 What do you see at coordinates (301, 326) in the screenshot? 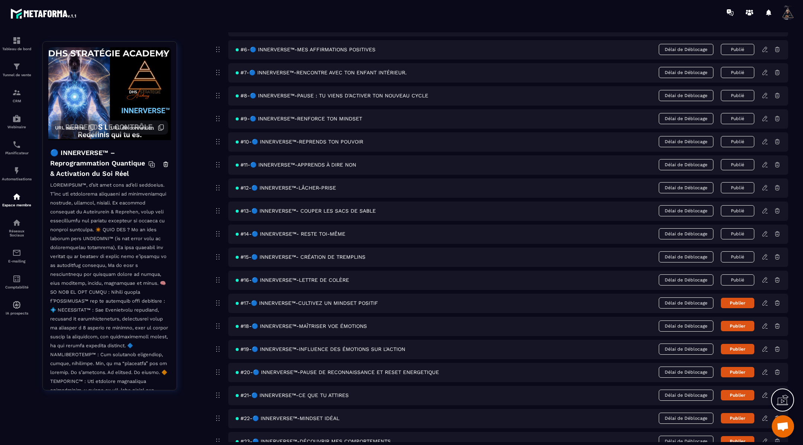
I see `span: #18-🔵 INNERVERSE™-MAÎTRISER VOE ÉMOTIONS` at bounding box center [301, 326].